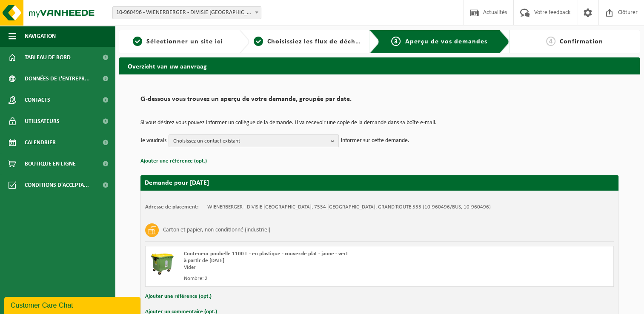  What do you see at coordinates (217, 230) in the screenshot?
I see `h3: Carton et papier, non-conditionné (industriel)` at bounding box center [217, 230].